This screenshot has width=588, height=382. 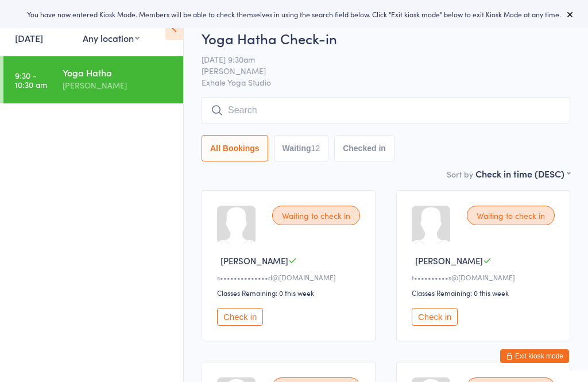 I want to click on button: Waiting12, so click(x=301, y=148).